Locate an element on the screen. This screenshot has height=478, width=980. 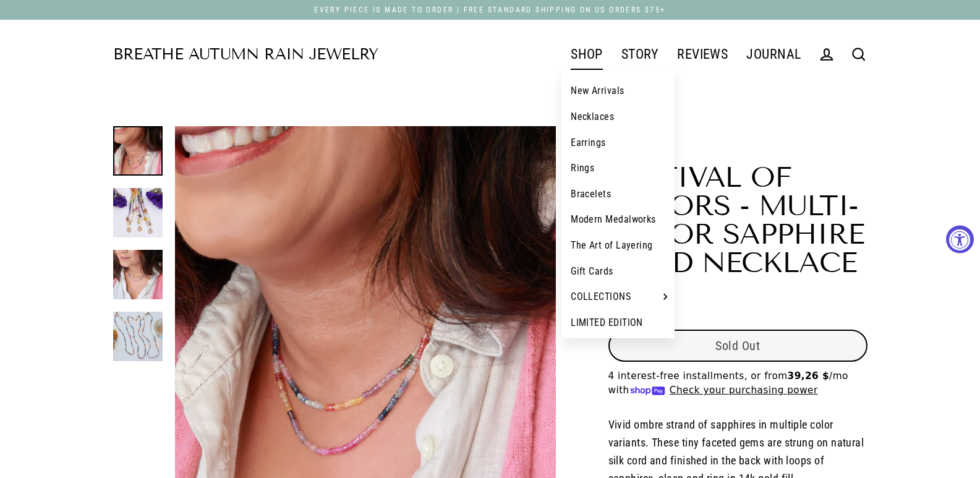
a: Breathe Autumn Rain Jewelry is located at coordinates (245, 55).